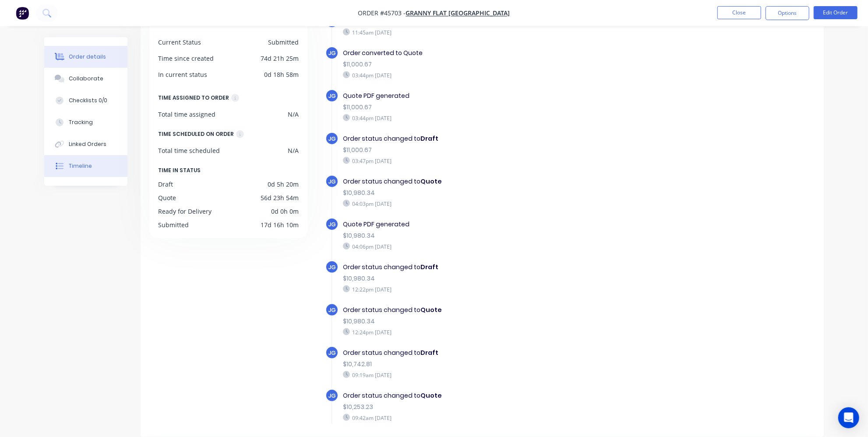 Image resolution: width=868 pixels, height=437 pixels. Describe the element at coordinates (86, 79) in the screenshot. I see `div: Collaborate` at that location.